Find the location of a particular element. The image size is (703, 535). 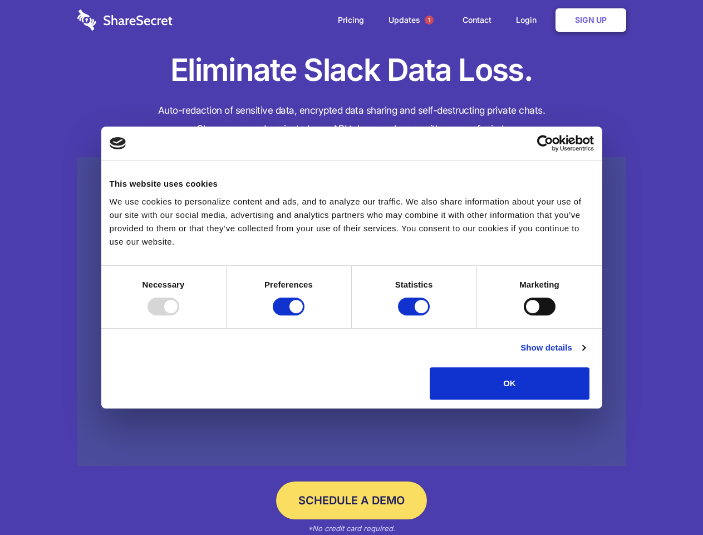

button: OK is located at coordinates (509, 383).